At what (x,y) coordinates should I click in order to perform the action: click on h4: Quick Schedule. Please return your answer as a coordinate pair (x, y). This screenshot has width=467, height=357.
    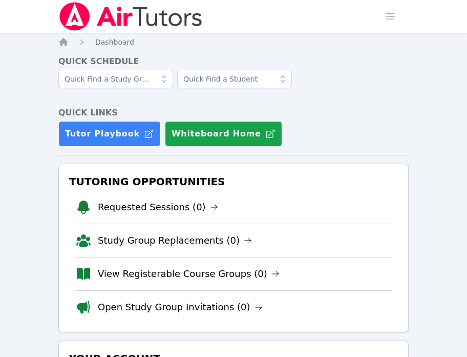
    Looking at the image, I should click on (234, 61).